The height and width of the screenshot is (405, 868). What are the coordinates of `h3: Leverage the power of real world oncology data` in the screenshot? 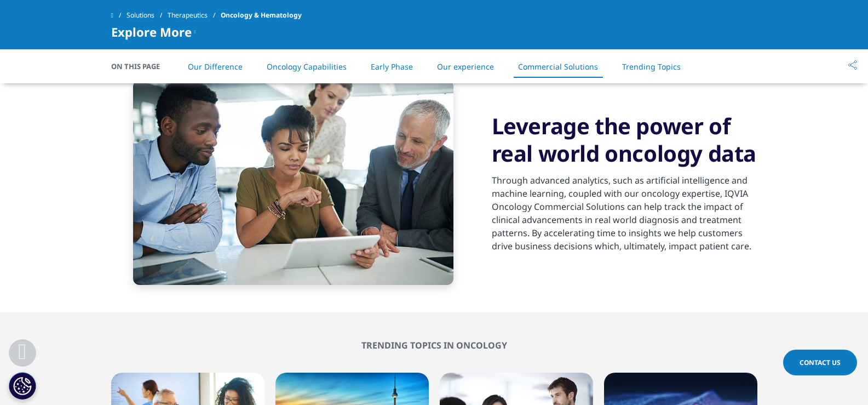 It's located at (624, 140).